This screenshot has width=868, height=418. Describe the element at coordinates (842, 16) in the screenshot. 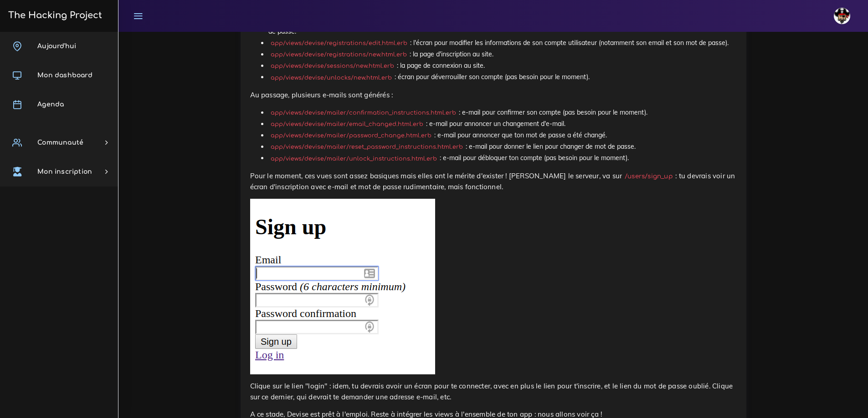

I see `img: avatar` at that location.